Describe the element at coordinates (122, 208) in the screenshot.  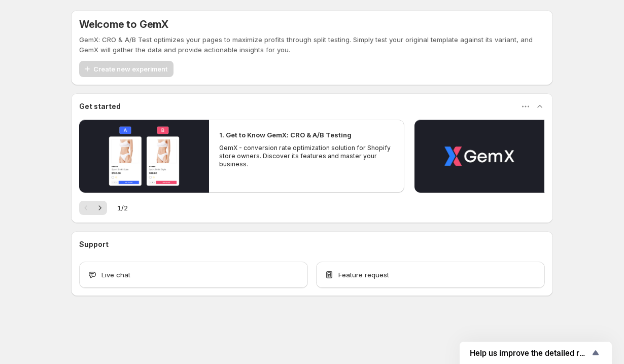
I see `span: 1 / 2` at that location.